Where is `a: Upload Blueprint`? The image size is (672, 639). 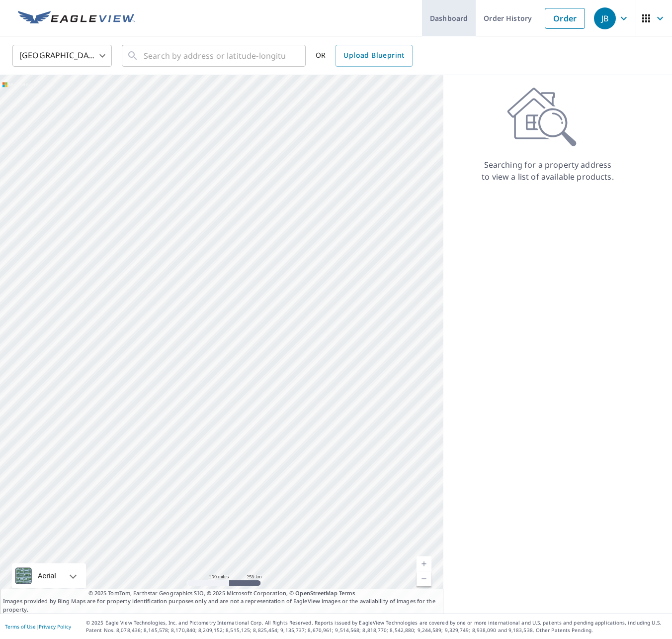 a: Upload Blueprint is located at coordinates (374, 55).